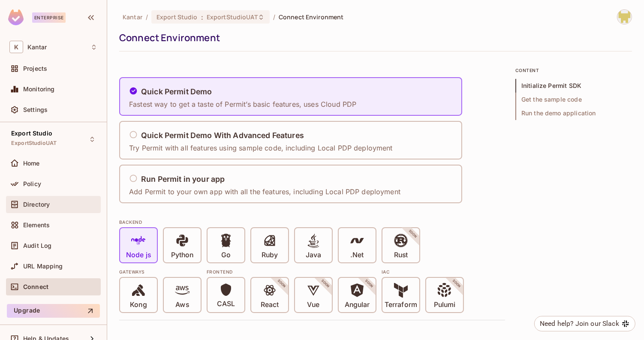  What do you see at coordinates (574, 100) in the screenshot?
I see `span: Get the sample code` at bounding box center [574, 100].